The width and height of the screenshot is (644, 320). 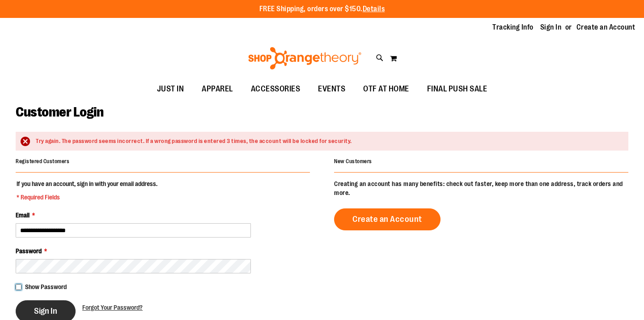 I want to click on span: Email, so click(x=22, y=215).